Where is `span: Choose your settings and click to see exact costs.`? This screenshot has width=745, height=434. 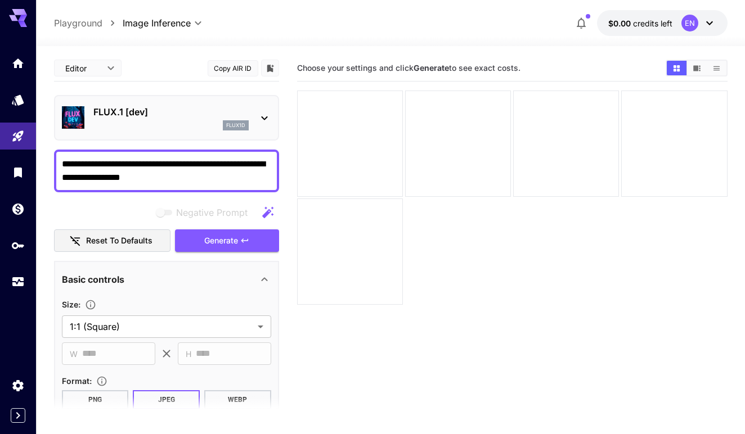
span: Choose your settings and click to see exact costs. is located at coordinates (408, 67).